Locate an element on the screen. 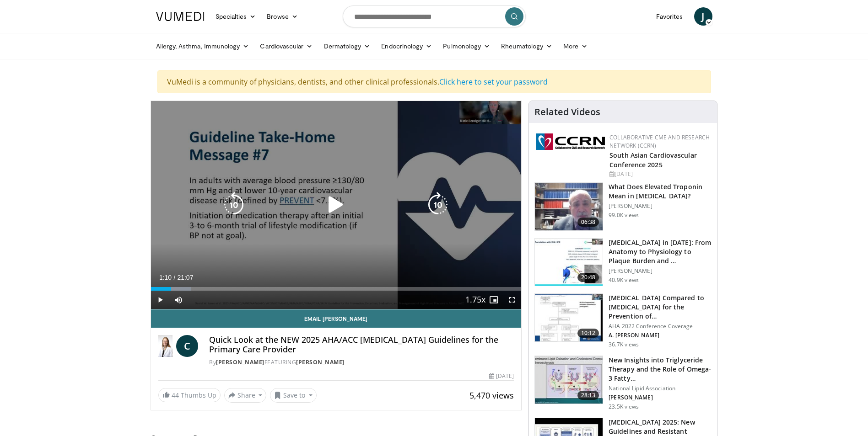 Image resolution: width=868 pixels, height=436 pixels. a: Endocrinology is located at coordinates (407, 46).